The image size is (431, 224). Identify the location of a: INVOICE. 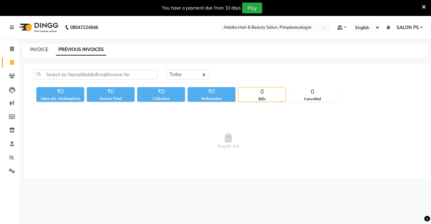
(39, 49).